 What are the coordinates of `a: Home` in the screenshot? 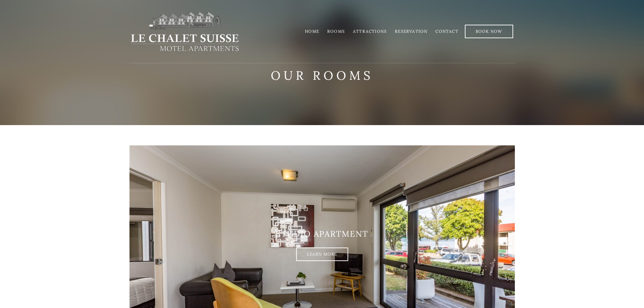 It's located at (312, 31).